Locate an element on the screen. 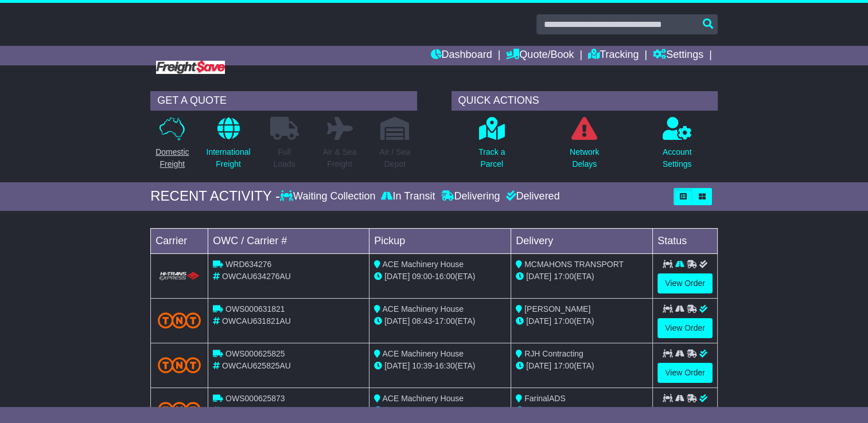  p: Network Delays is located at coordinates (584, 158).